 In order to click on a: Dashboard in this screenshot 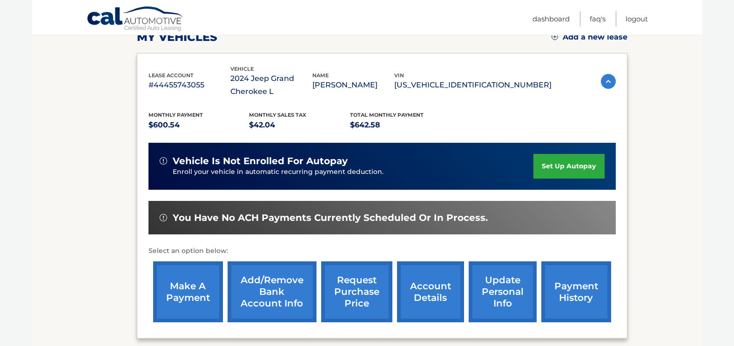, I will do `click(551, 19)`.